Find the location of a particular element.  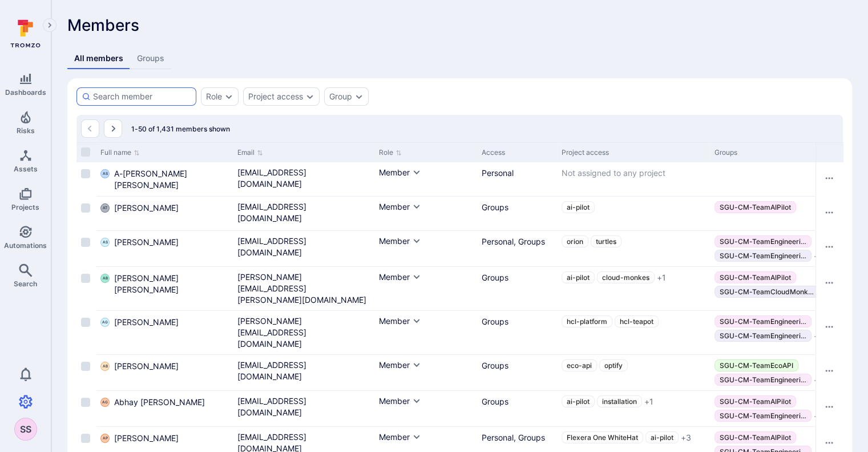

span: installation is located at coordinates (619, 401).